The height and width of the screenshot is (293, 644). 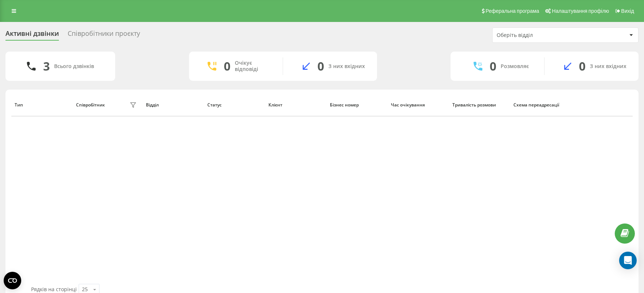 I want to click on div: Тип, so click(x=42, y=105).